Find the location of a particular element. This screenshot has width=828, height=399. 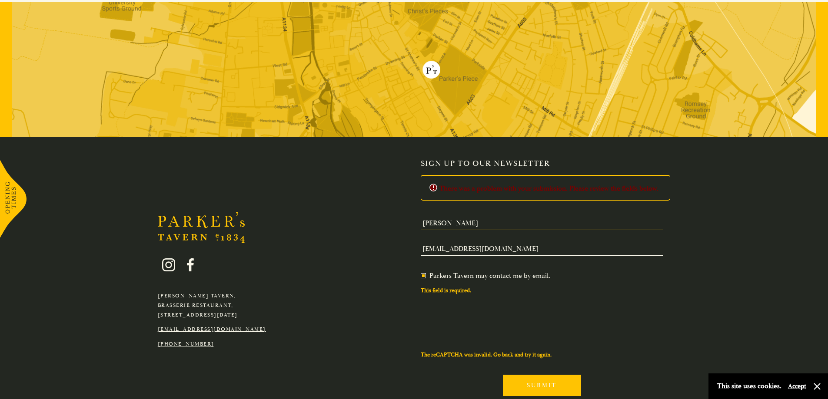

input: Submit is located at coordinates (542, 385).